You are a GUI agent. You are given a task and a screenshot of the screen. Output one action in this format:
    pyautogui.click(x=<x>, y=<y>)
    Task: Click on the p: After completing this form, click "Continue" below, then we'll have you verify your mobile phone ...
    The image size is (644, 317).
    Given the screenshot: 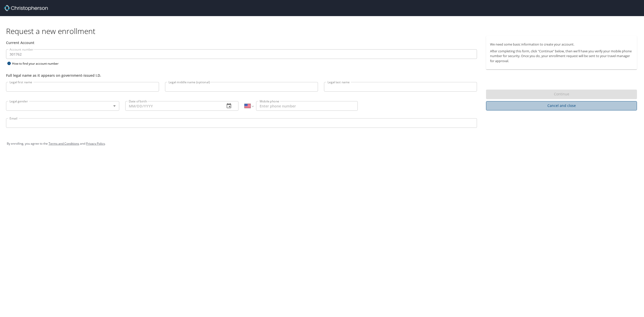 What is the action you would take?
    pyautogui.click(x=561, y=56)
    